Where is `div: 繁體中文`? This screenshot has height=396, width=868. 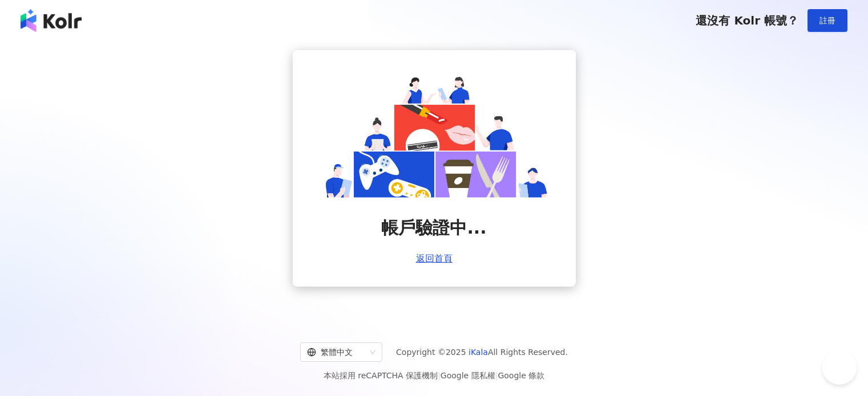 div: 繁體中文 is located at coordinates (336, 353).